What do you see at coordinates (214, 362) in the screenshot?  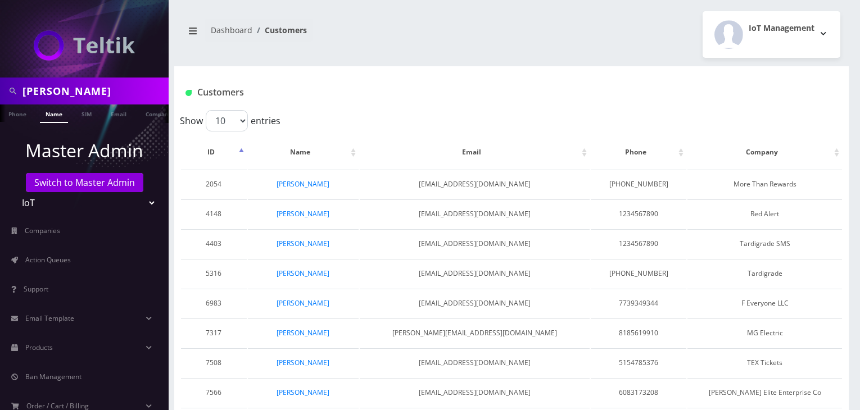 I see `td: 7508` at bounding box center [214, 362].